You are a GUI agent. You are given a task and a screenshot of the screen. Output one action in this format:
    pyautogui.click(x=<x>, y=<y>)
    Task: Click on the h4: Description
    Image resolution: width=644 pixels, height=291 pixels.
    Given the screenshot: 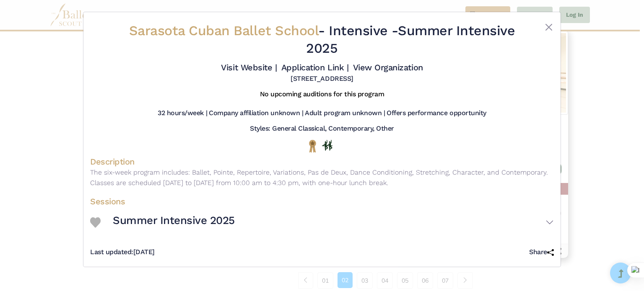 What is the action you would take?
    pyautogui.click(x=322, y=162)
    